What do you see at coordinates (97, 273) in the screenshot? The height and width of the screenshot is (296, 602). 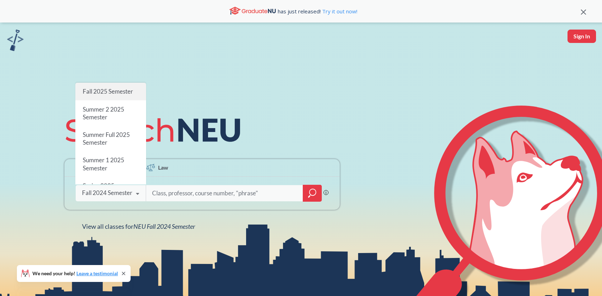 I see `a: Leave a testimonial` at bounding box center [97, 273].